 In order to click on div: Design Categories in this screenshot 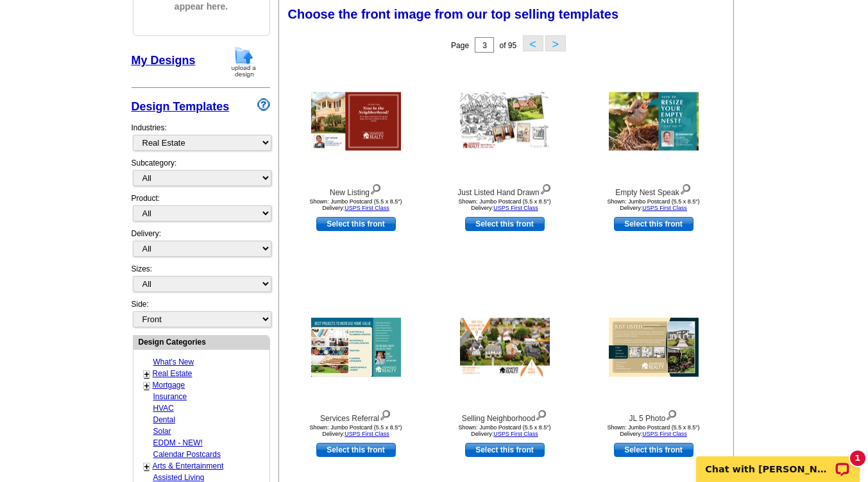, I will do `click(202, 342)`.